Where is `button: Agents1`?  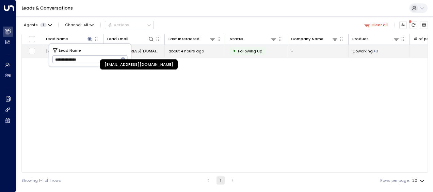 button: Agents1 is located at coordinates (37, 25).